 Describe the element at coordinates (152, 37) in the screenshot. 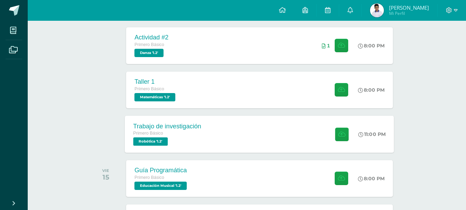

I see `div: Actividad #2` at that location.